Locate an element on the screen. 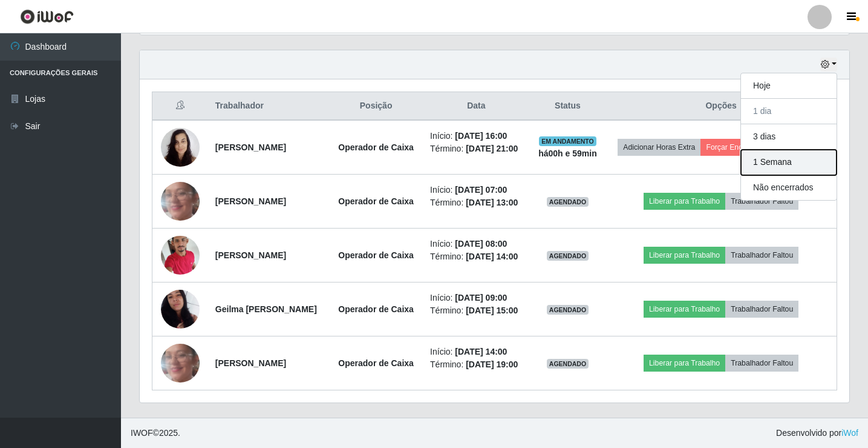 Image resolution: width=868 pixels, height=448 pixels. button: Não encerrados is located at coordinates (789, 188).